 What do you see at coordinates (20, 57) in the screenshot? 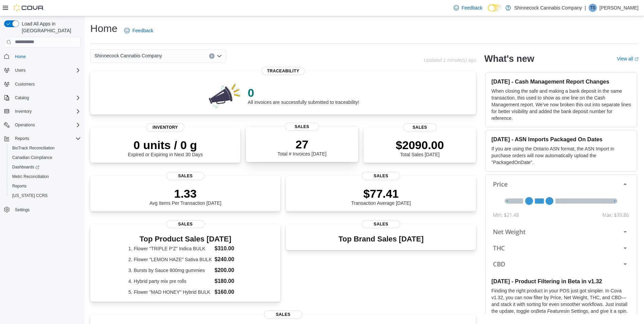
I see `a: Home` at bounding box center [20, 57].